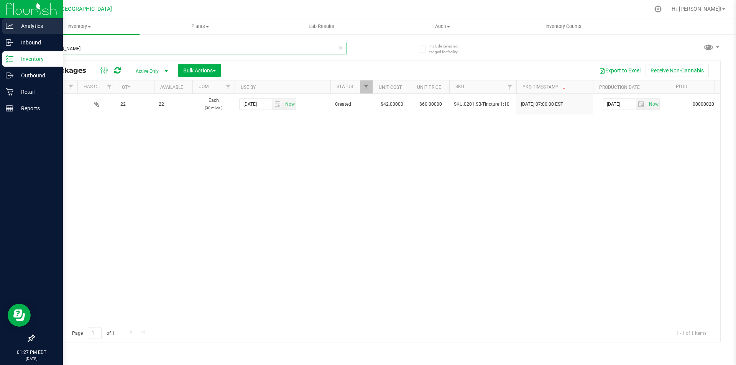 The image size is (736, 365). I want to click on p: Inventory, so click(36, 59).